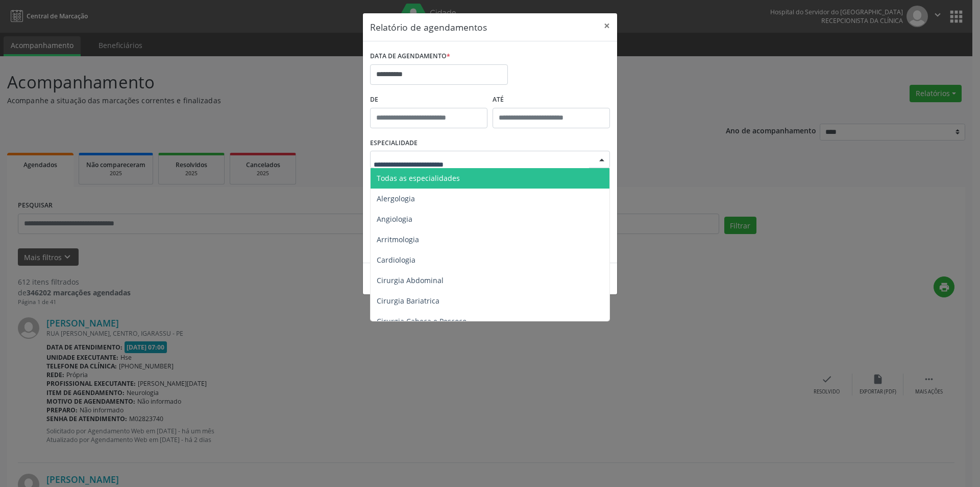  Describe the element at coordinates (418, 178) in the screenshot. I see `span: Todas as especialidades` at that location.